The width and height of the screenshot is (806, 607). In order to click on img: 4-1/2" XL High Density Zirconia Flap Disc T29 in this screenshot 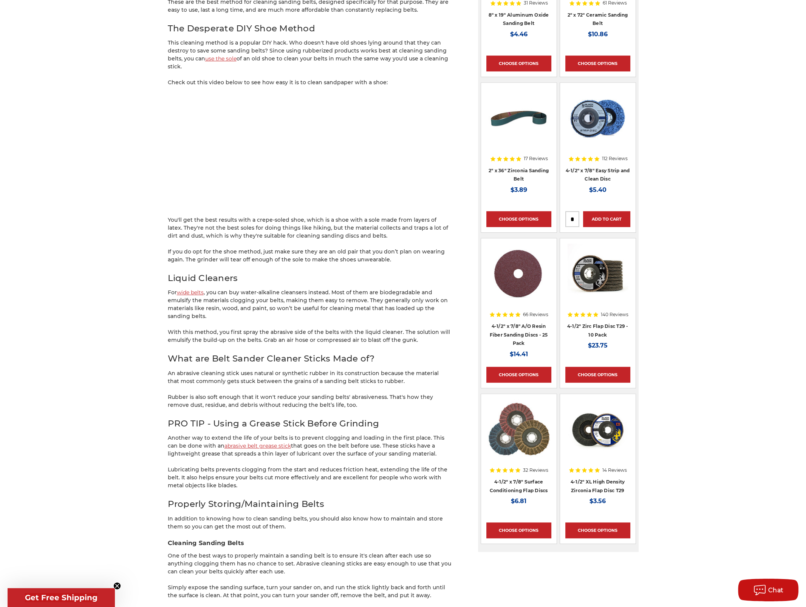, I will do `click(598, 430)`.